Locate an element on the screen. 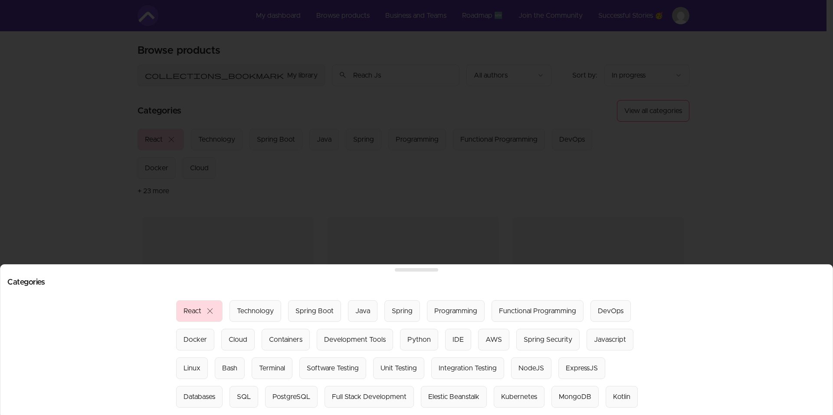  div: Unit Testing is located at coordinates (399, 369).